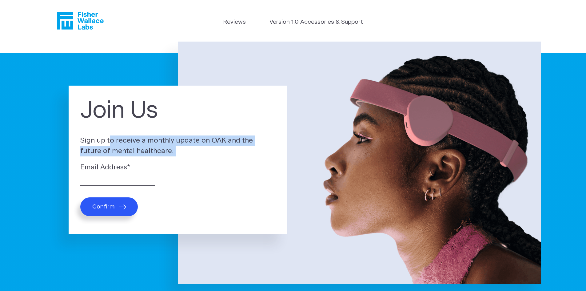 The width and height of the screenshot is (586, 291). What do you see at coordinates (234, 22) in the screenshot?
I see `a: Reviews` at bounding box center [234, 22].